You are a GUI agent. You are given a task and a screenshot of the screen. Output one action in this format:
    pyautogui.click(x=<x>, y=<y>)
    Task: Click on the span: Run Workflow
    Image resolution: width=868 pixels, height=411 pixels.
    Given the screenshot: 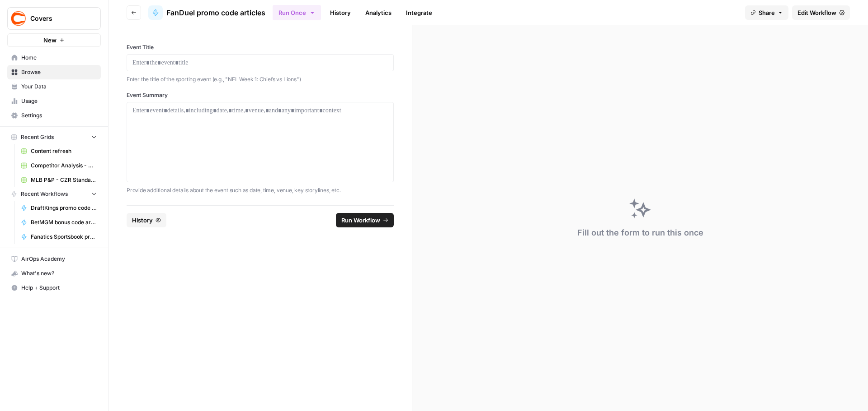 What is the action you would take?
    pyautogui.click(x=361, y=221)
    